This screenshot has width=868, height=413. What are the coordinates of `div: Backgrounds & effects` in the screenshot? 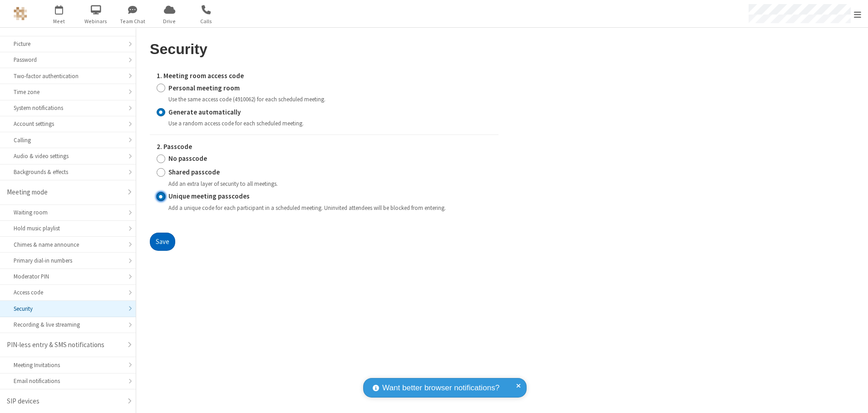 It's located at (68, 171).